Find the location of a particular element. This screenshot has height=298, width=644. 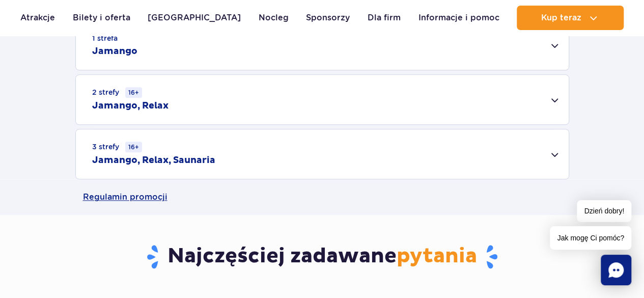

a: Atrakcje is located at coordinates (38, 18).